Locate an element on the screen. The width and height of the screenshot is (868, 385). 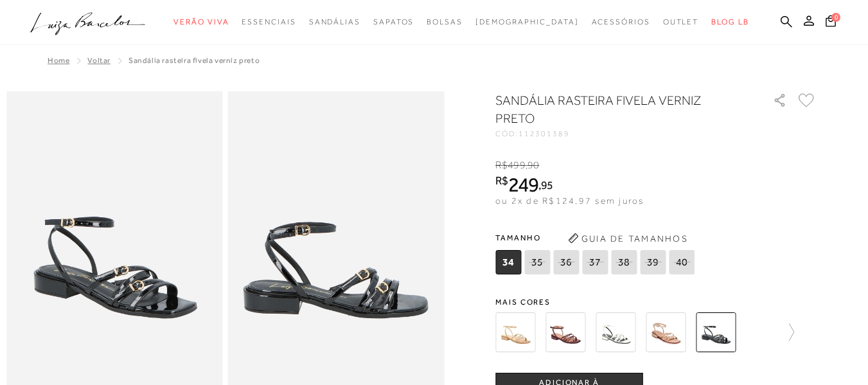
span: 40 is located at coordinates (682, 262).